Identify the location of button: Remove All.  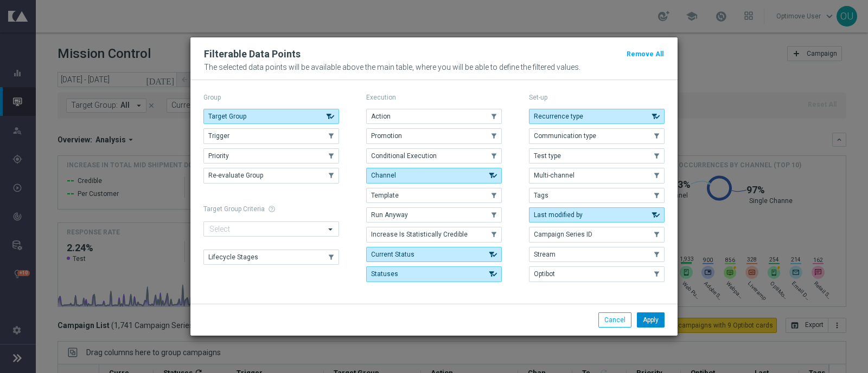
(645, 54).